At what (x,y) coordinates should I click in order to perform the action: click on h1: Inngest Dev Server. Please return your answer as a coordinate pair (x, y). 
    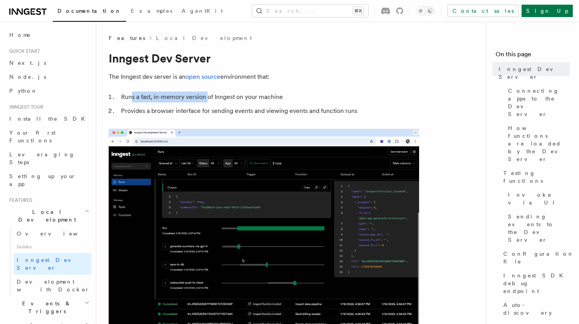
    Looking at the image, I should click on (264, 58).